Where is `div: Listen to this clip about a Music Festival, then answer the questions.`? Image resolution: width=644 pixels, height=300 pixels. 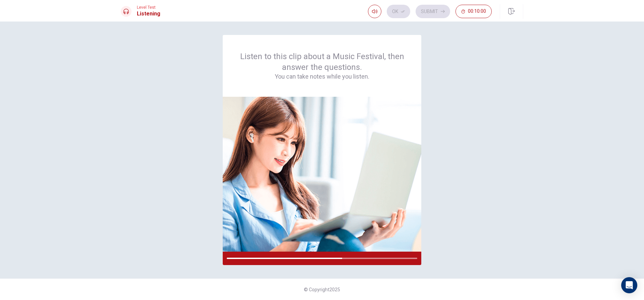
div: Listen to this clip about a Music Festival, then answer the questions. is located at coordinates (322, 66).